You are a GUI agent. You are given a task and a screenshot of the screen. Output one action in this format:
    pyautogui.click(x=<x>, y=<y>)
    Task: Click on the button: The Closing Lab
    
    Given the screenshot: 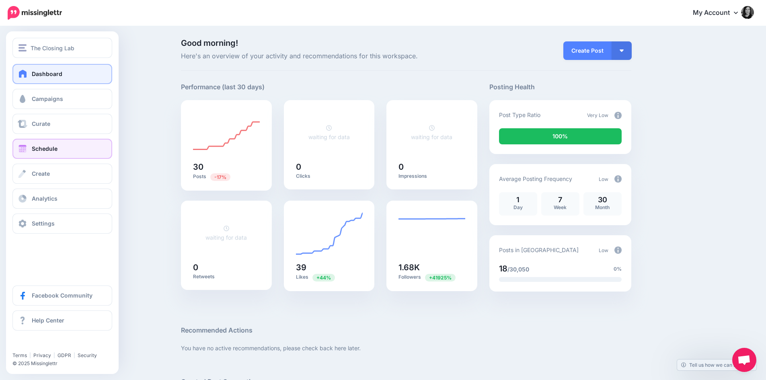 What is the action you would take?
    pyautogui.click(x=62, y=48)
    